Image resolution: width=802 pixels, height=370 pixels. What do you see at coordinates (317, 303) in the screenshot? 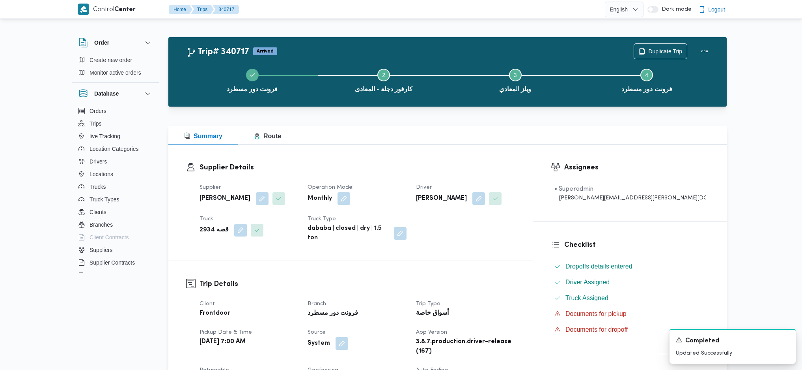
I see `span: Branch` at bounding box center [317, 303].